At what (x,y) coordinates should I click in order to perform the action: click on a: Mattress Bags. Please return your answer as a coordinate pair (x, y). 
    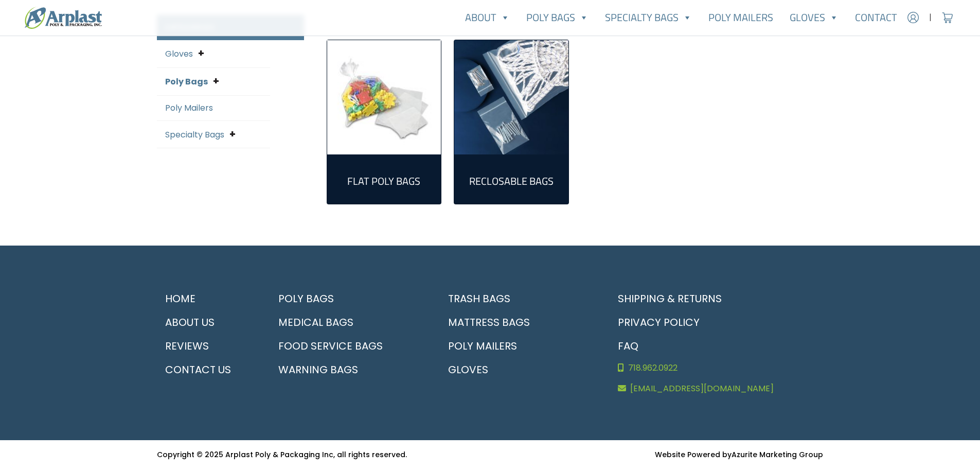
    Looking at the image, I should click on (519, 322).